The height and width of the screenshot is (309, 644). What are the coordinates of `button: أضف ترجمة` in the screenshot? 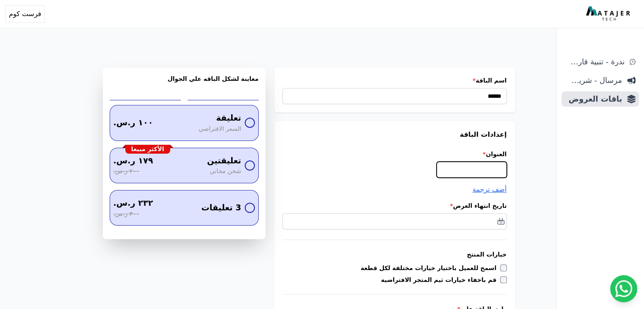 It's located at (490, 189).